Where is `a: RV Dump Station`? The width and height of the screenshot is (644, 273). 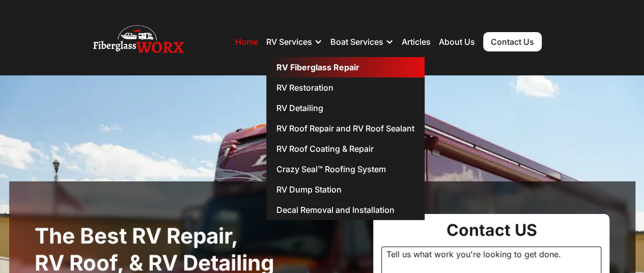
a: RV Dump Station is located at coordinates (345, 190).